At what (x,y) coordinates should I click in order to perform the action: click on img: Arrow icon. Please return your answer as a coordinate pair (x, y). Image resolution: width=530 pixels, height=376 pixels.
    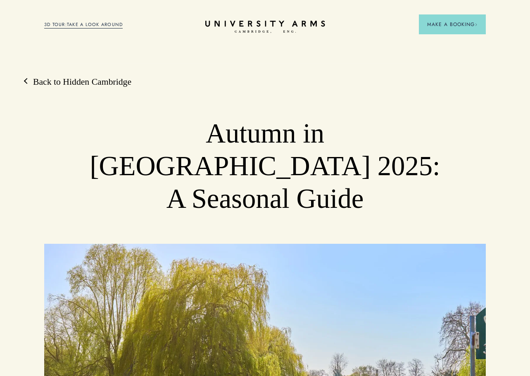
    Looking at the image, I should click on (476, 24).